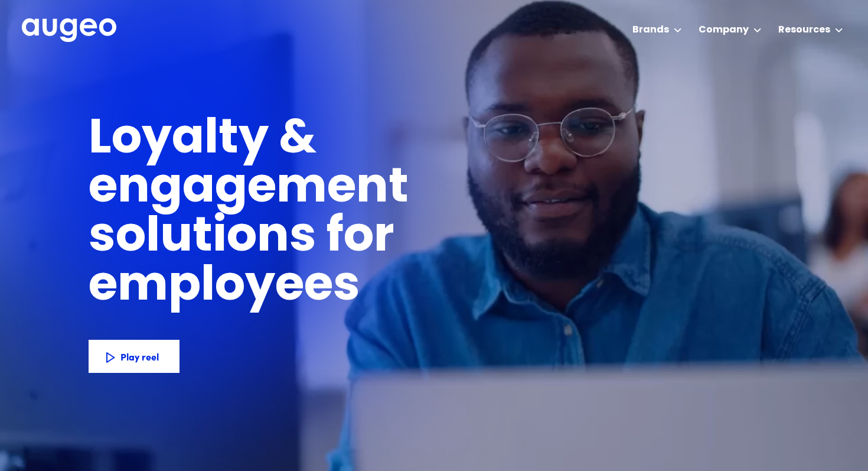  What do you see at coordinates (651, 31) in the screenshot?
I see `div: Brands` at bounding box center [651, 31].